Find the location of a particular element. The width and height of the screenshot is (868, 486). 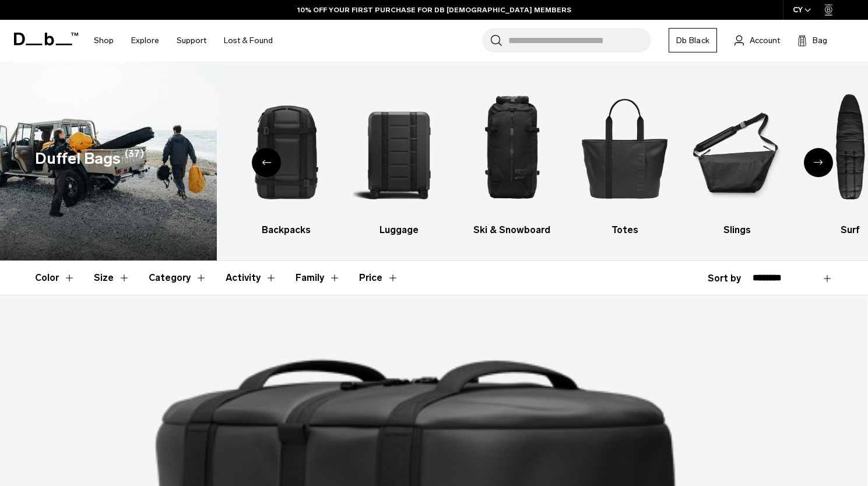

span: Bag is located at coordinates (820, 40).